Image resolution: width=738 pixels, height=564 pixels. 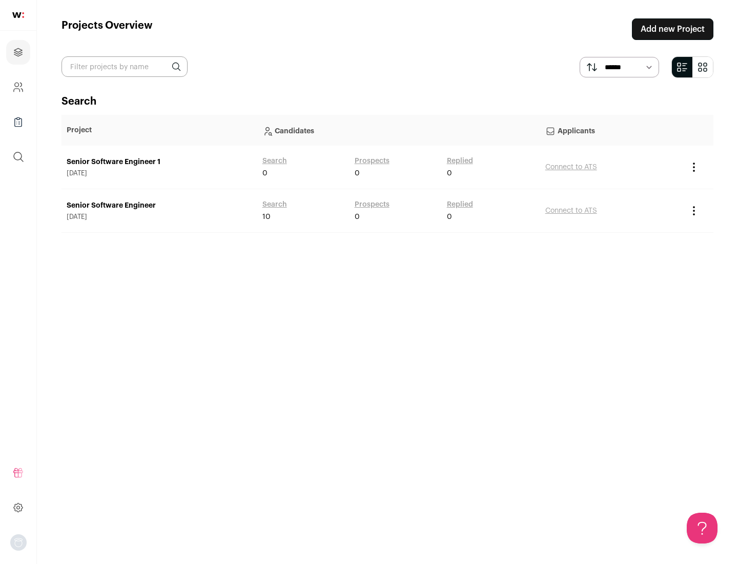 I want to click on a: Senior Software Engineer 1, so click(x=159, y=162).